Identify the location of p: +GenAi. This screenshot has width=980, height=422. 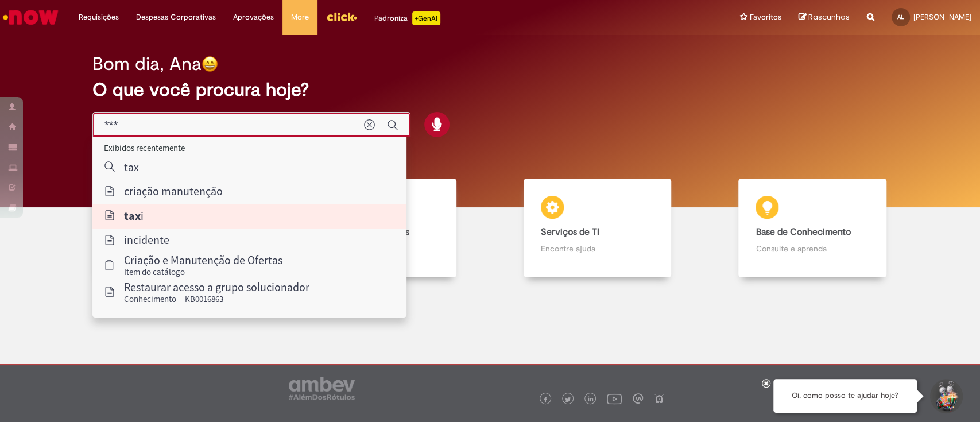
(426, 19).